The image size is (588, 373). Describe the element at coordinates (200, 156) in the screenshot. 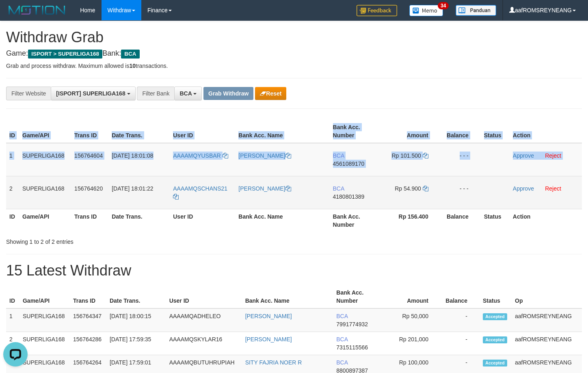

I see `a: AAAAMQYUSBAR` at that location.